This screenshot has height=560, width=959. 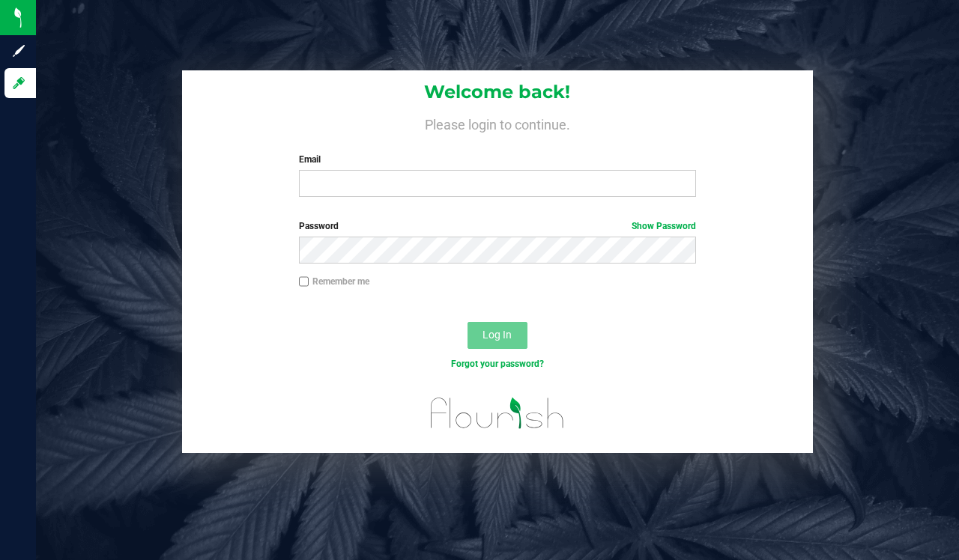 I want to click on inline-svg: Log in, so click(x=19, y=83).